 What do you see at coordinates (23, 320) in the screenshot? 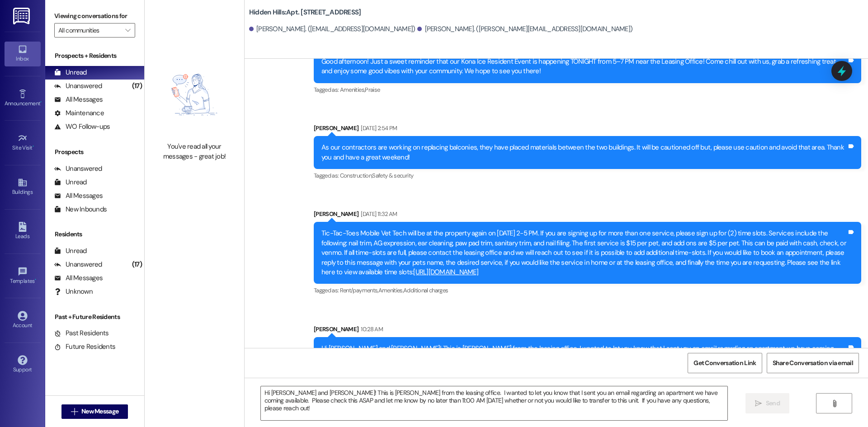
I see `a: Account` at bounding box center [23, 320].